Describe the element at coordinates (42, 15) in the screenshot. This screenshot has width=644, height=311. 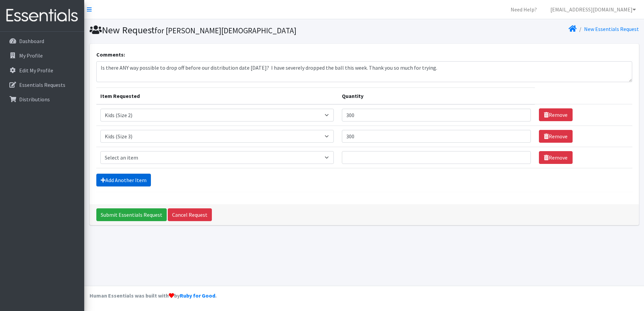
I see `img: HumanEssentials` at that location.